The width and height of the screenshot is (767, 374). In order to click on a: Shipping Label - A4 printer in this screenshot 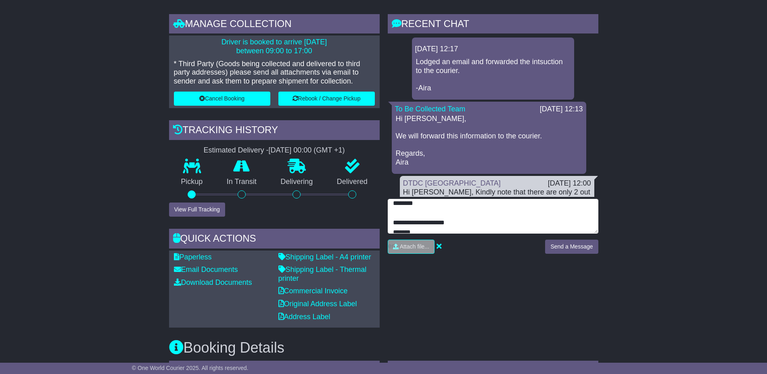, I will do `click(325, 257)`.